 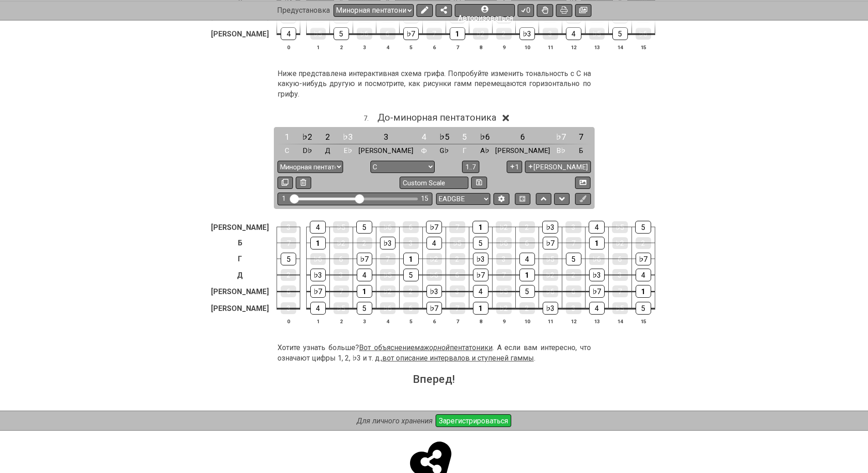 I want to click on button: Создать изображение, so click(x=583, y=10).